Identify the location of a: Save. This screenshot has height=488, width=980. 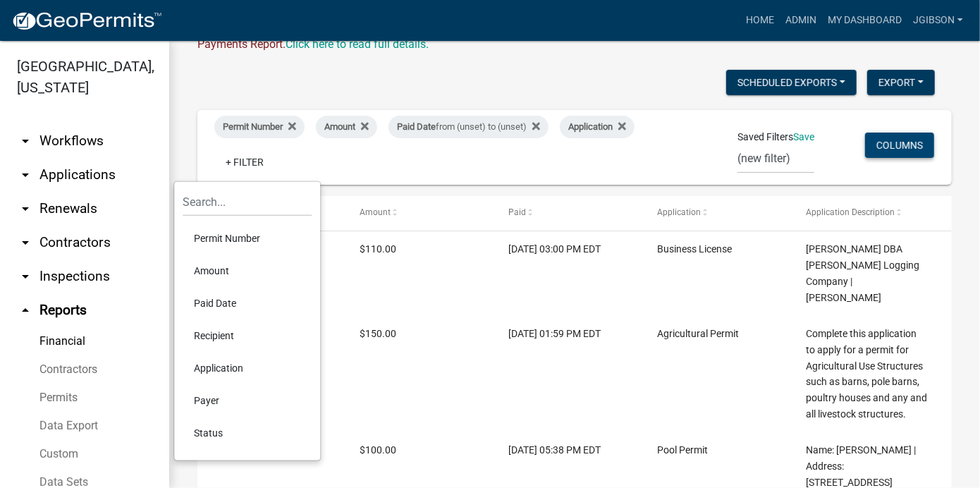
(804, 137).